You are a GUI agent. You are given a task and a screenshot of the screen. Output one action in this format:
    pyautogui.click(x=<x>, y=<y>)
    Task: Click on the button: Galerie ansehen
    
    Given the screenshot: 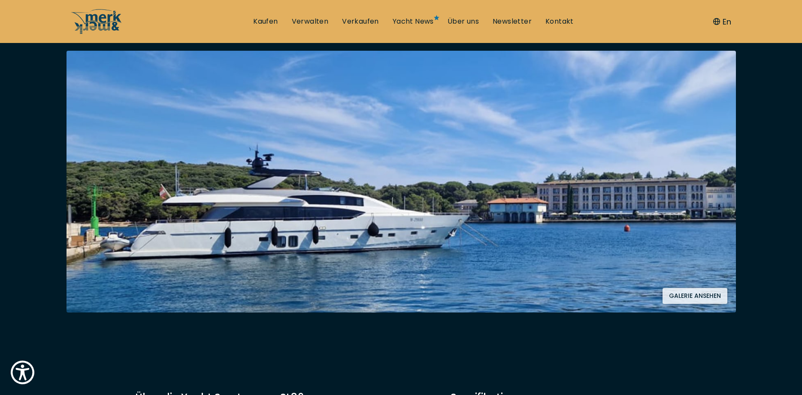 What is the action you would take?
    pyautogui.click(x=695, y=295)
    